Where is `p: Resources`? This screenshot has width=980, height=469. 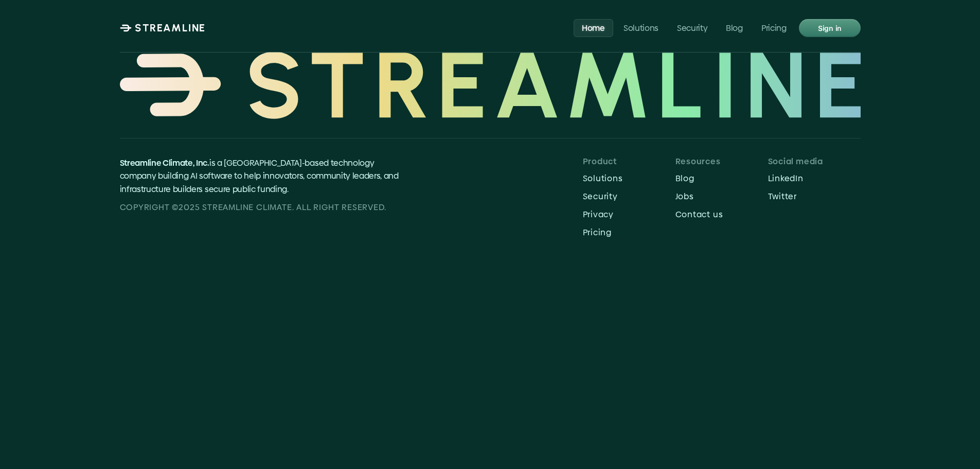
p: Resources is located at coordinates (722, 161).